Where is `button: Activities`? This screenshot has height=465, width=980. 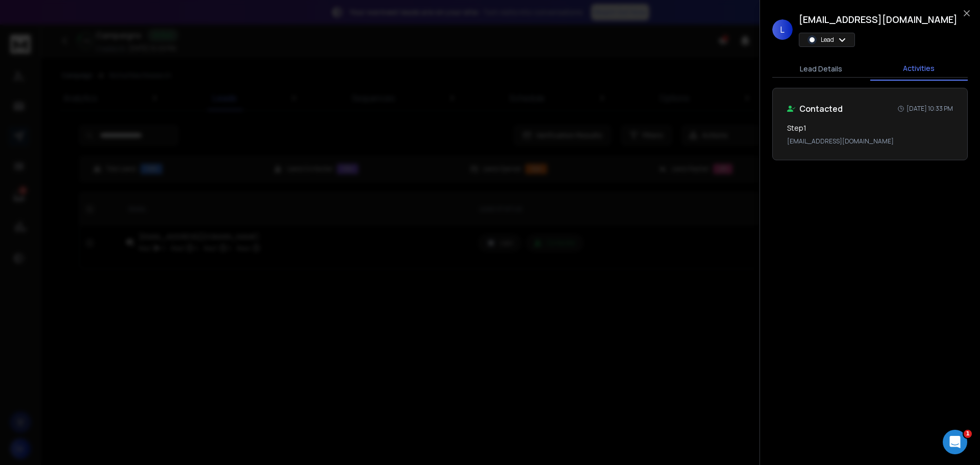 button: Activities is located at coordinates (919, 69).